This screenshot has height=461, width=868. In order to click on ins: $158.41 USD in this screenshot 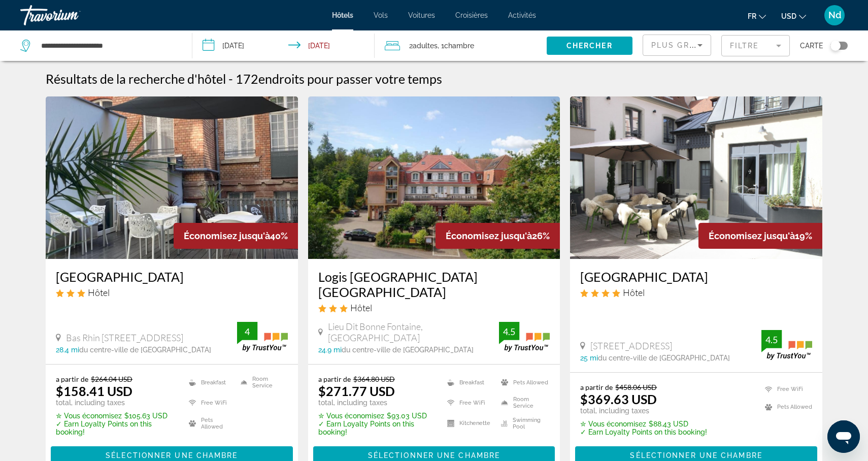, I will do `click(94, 391)`.